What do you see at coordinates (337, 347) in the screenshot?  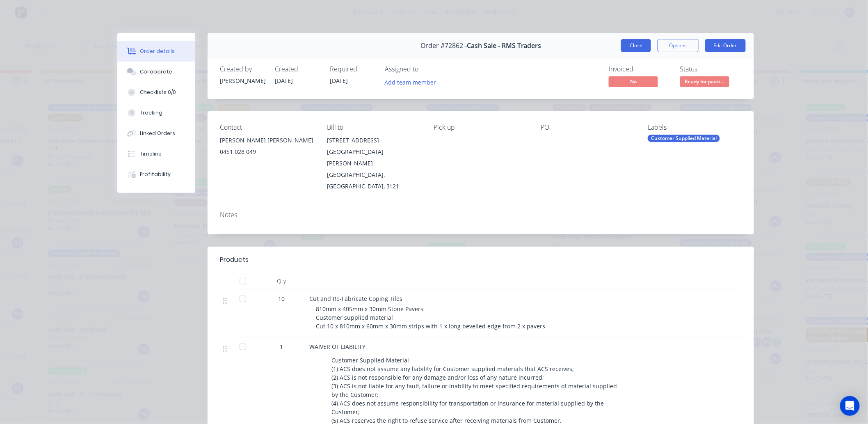 I see `span: WAIVER OF LIABILITY` at bounding box center [337, 347].